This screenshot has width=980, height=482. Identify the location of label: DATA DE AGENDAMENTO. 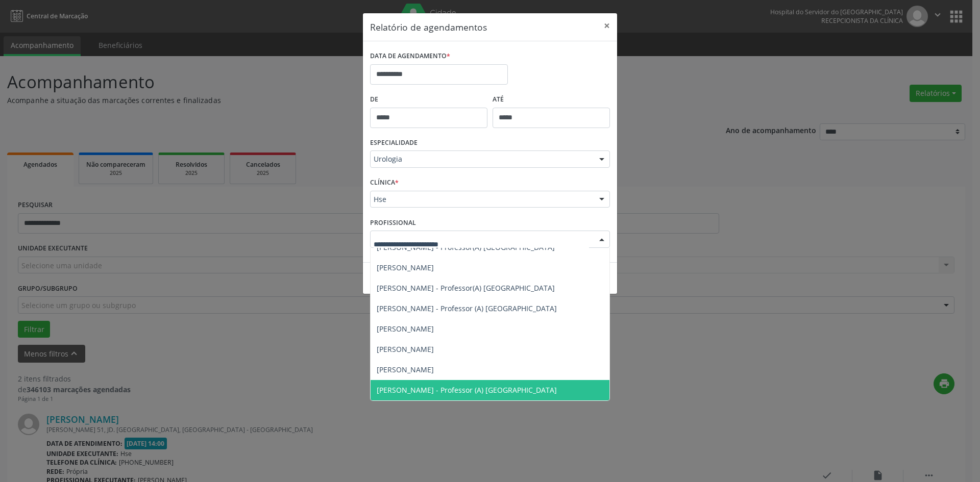
(410, 56).